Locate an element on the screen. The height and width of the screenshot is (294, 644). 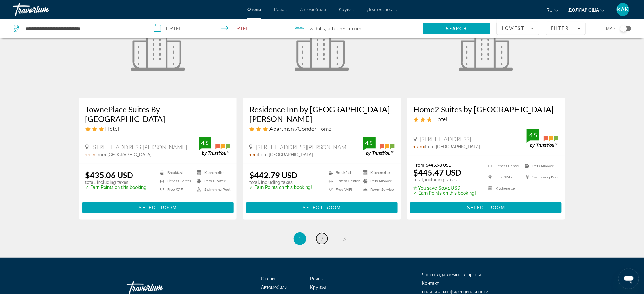
a: Отели is located at coordinates (254, 10).